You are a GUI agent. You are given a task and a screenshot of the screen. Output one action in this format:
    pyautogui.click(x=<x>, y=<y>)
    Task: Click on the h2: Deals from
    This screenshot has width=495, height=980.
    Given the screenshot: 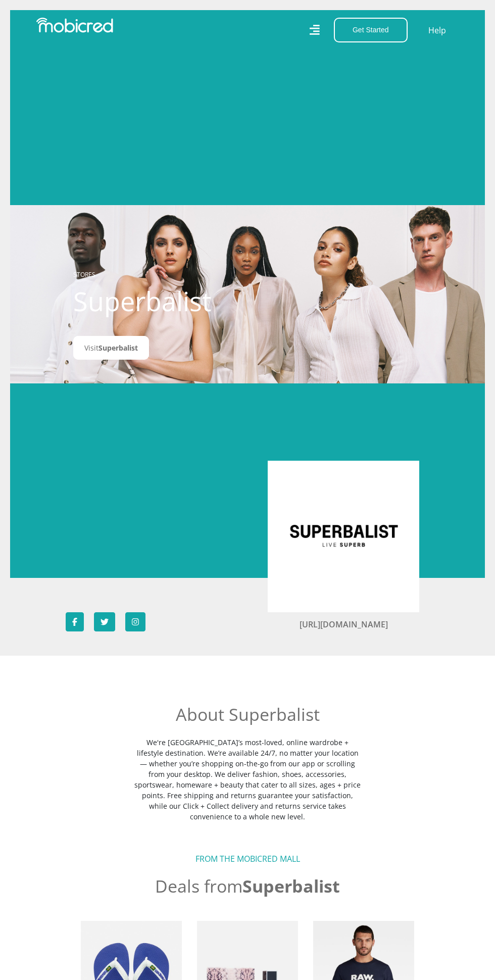 What is the action you would take?
    pyautogui.click(x=248, y=886)
    